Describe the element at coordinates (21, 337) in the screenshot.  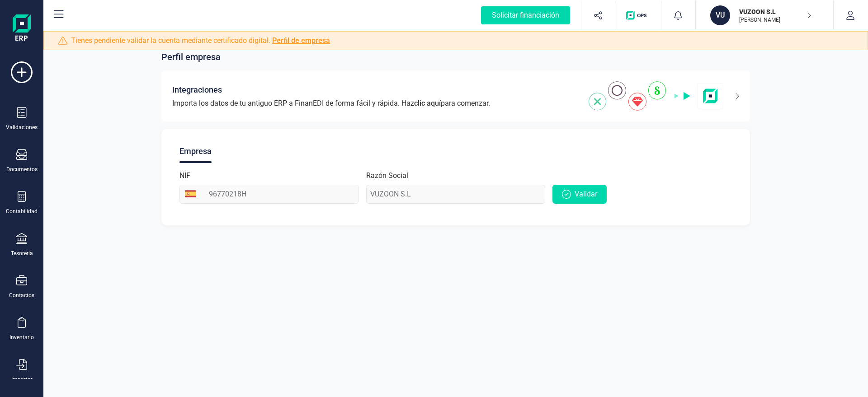
I see `div: Inventario` at that location.